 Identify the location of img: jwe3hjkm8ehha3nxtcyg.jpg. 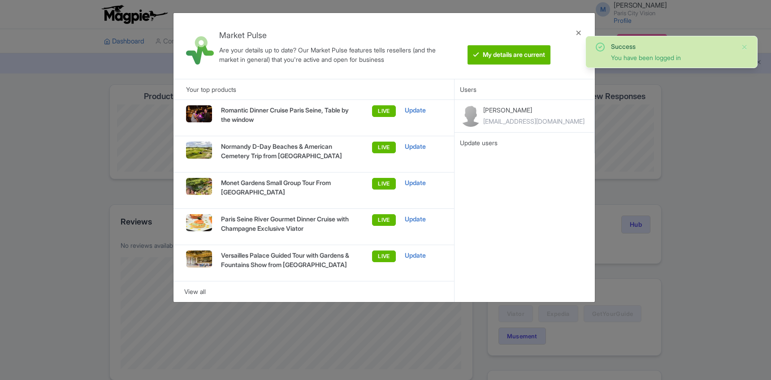
(199, 223).